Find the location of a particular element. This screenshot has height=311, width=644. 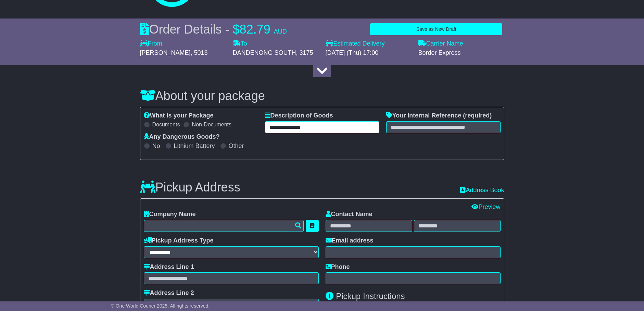

span: AUD is located at coordinates (280, 32).